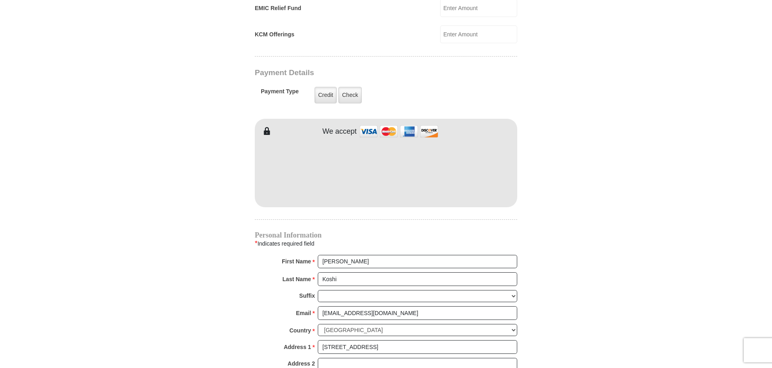 This screenshot has height=368, width=772. Describe the element at coordinates (307, 296) in the screenshot. I see `strong: Suffix` at that location.